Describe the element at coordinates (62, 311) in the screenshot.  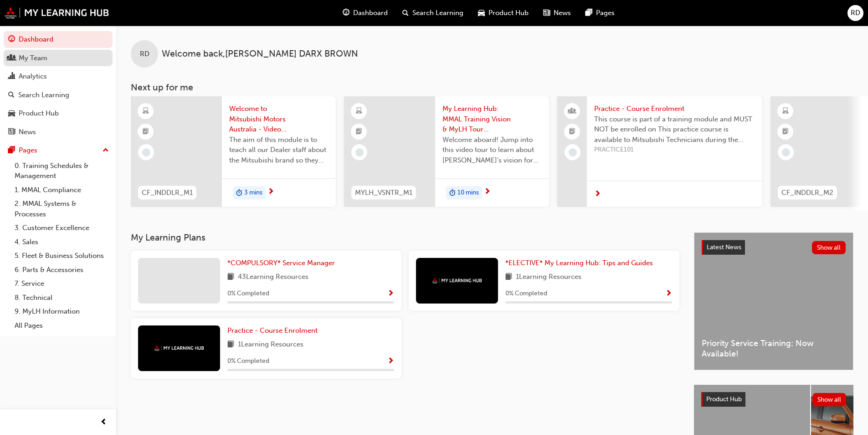
I see `a: 9. MyLH Information` at that location.